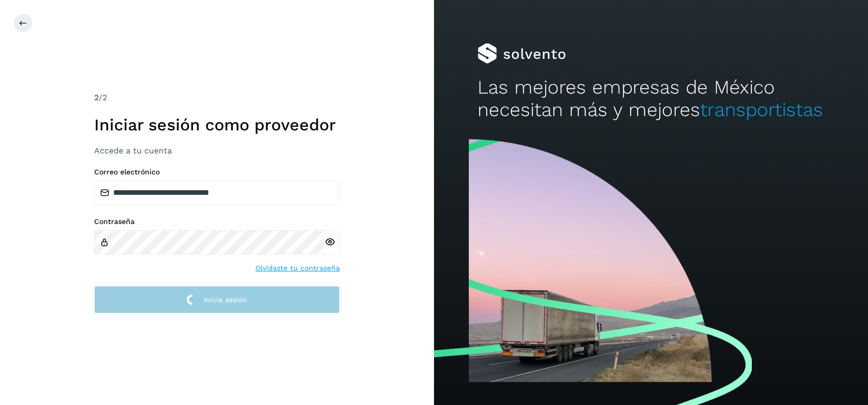  What do you see at coordinates (217, 300) in the screenshot?
I see `button: Inicia sesión` at bounding box center [217, 300].